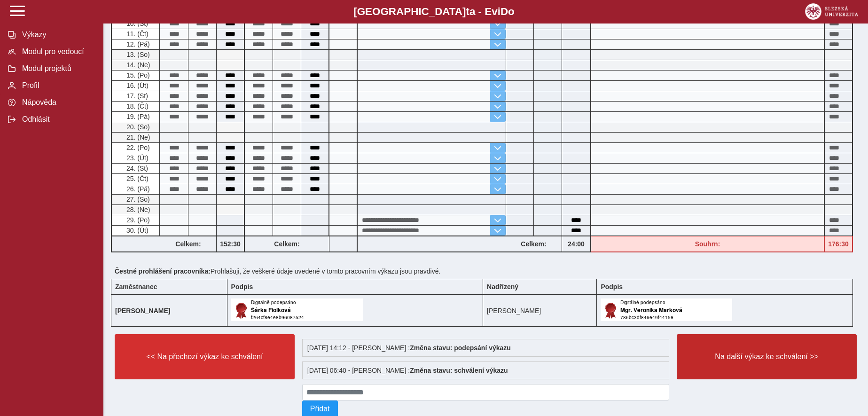  What do you see at coordinates (57, 102) in the screenshot?
I see `span: Nápověda` at bounding box center [57, 102].